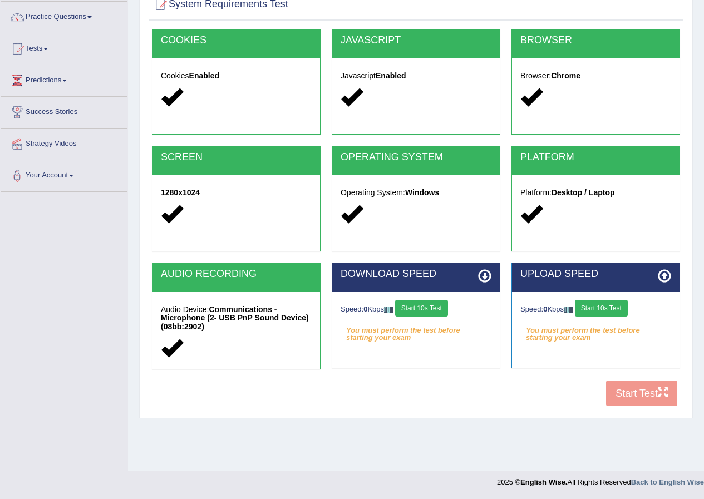 This screenshot has height=499, width=704. I want to click on strong: English Wise., so click(543, 482).